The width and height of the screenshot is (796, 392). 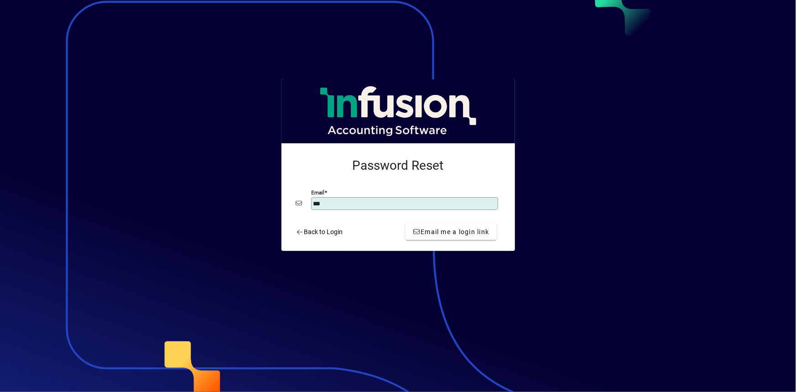 I want to click on span: Back to Login, so click(x=319, y=232).